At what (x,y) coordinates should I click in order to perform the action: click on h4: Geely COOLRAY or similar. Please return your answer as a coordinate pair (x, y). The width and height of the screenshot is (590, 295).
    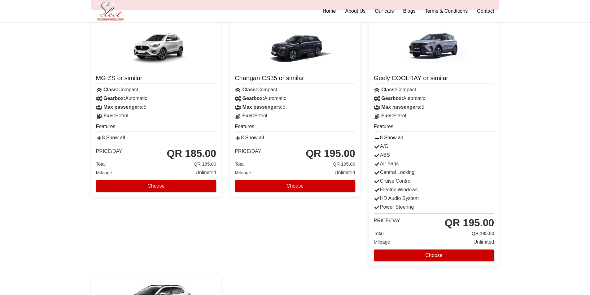
    Looking at the image, I should click on (434, 79).